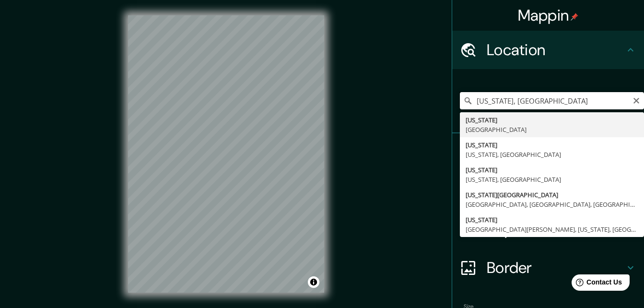 The height and width of the screenshot is (308, 644). What do you see at coordinates (314, 282) in the screenshot?
I see `button: Toggle attribution` at bounding box center [314, 282].